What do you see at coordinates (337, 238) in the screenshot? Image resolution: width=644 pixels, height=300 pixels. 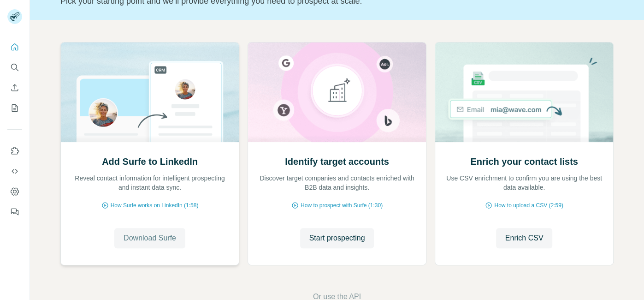 I see `span: Start prospecting` at bounding box center [337, 238].